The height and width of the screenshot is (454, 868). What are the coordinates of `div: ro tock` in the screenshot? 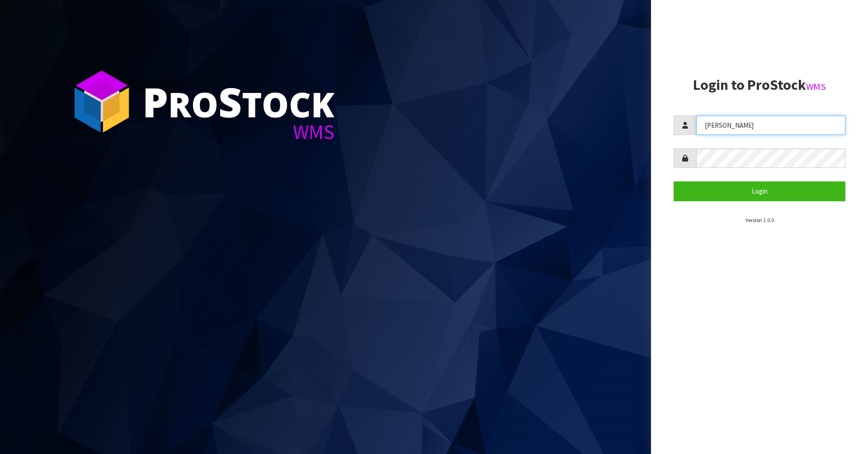 It's located at (238, 102).